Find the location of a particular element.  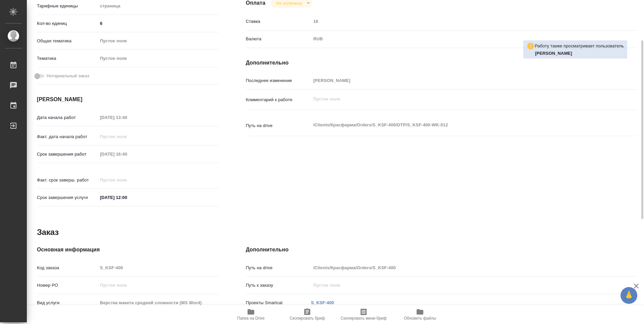

span: Скопировать бриф is located at coordinates (307, 318).